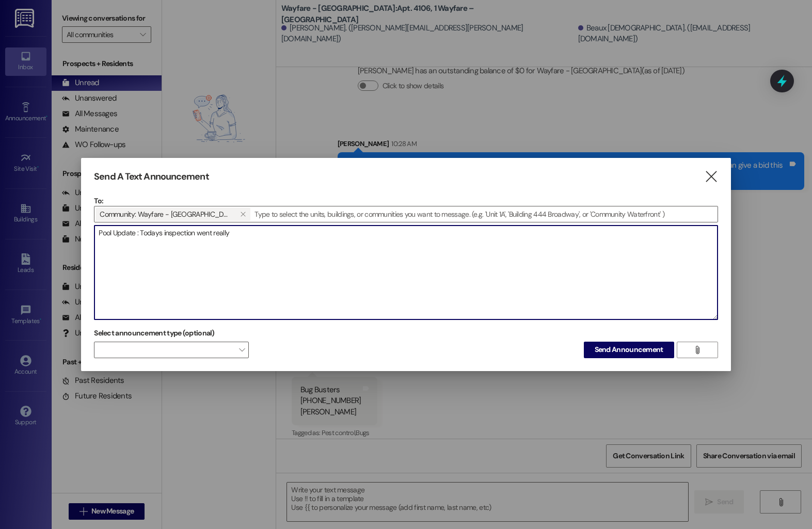 This screenshot has width=812, height=529. I want to click on button: Send Announcement, so click(628, 351).